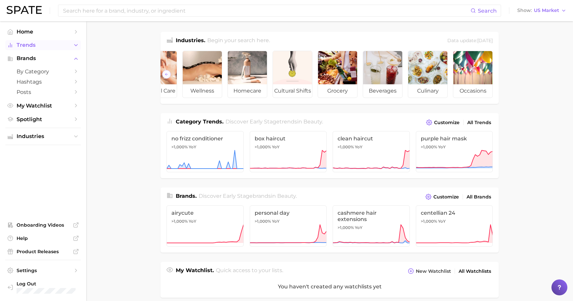 Image resolution: width=573 pixels, height=301 pixels. Describe the element at coordinates (43, 238) in the screenshot. I see `a: Help` at that location.